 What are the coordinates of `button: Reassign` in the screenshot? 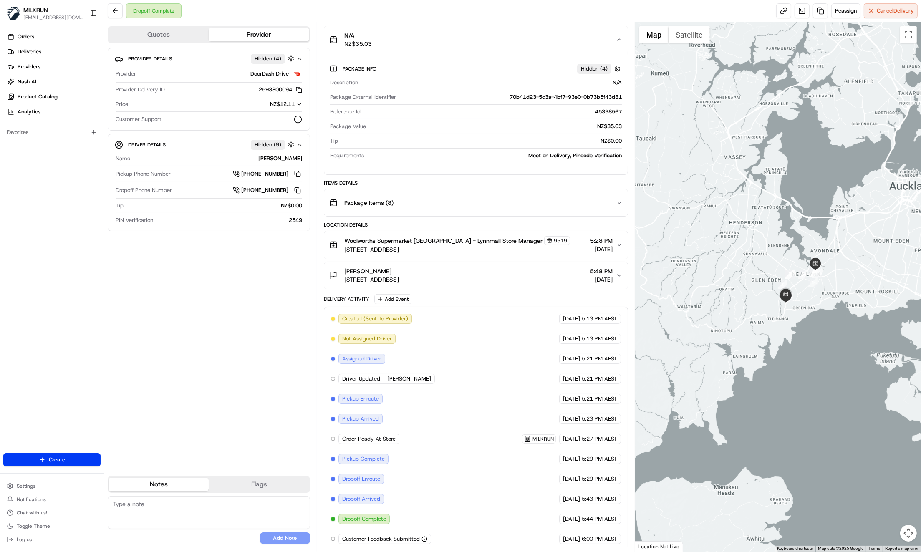 It's located at (846, 11).